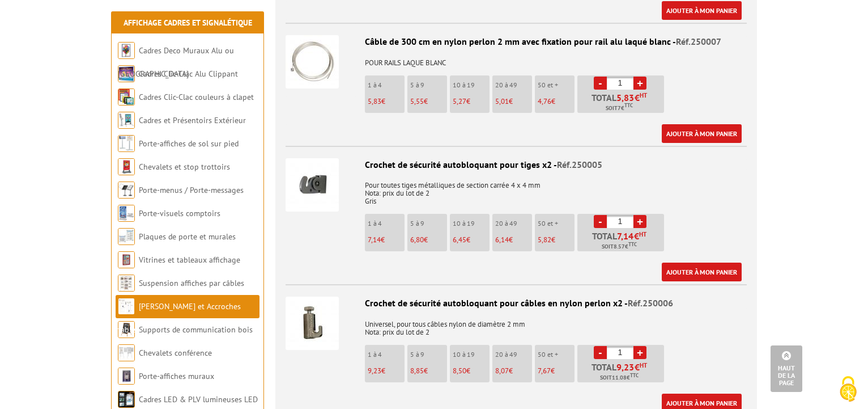 The width and height of the screenshot is (868, 409). What do you see at coordinates (126, 376) in the screenshot?
I see `img: Porte-affiches muraux` at bounding box center [126, 376].